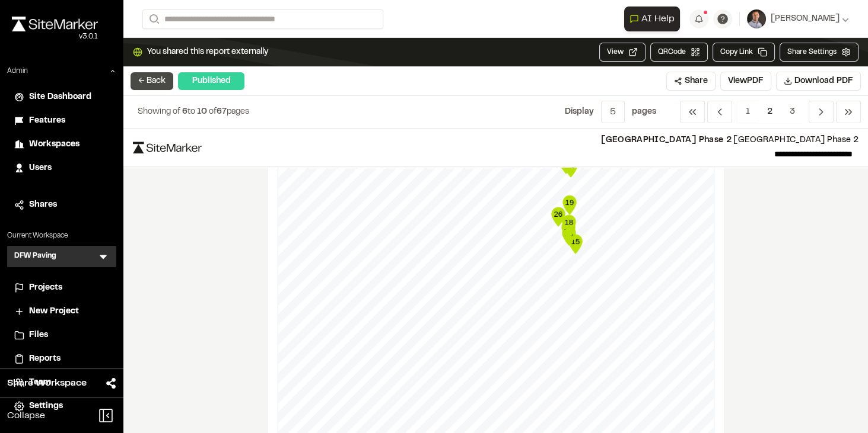  I want to click on a: Files, so click(62, 336).